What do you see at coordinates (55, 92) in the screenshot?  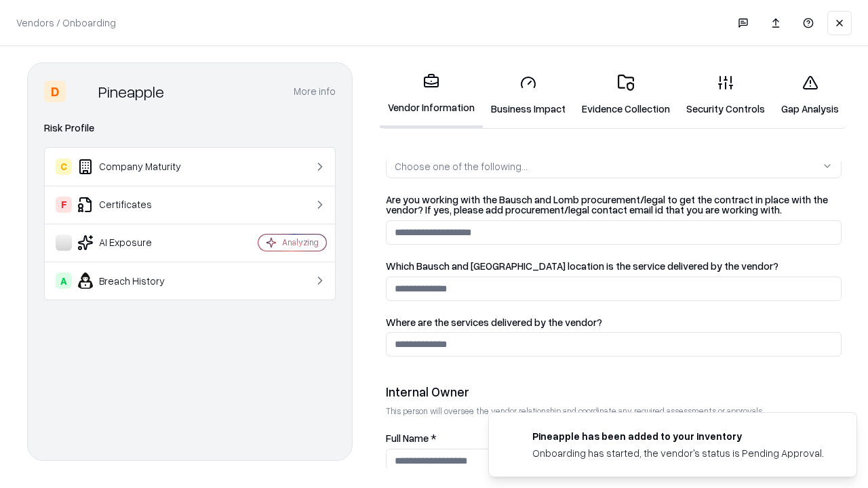 I see `div: D` at bounding box center [55, 92].